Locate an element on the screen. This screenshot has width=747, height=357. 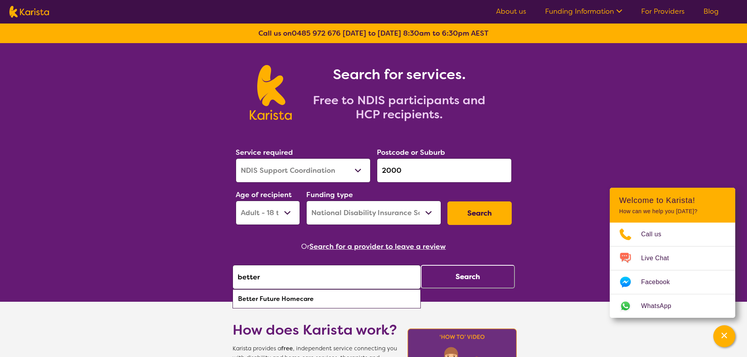
input: Type is located at coordinates (444, 171).